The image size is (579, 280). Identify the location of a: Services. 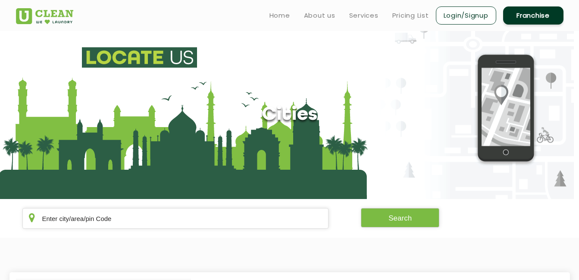
(364, 16).